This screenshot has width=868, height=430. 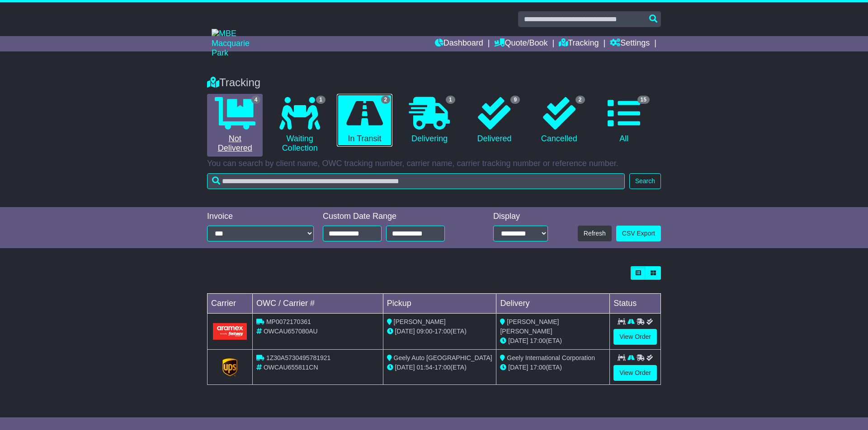 I want to click on span: 15, so click(x=644, y=99).